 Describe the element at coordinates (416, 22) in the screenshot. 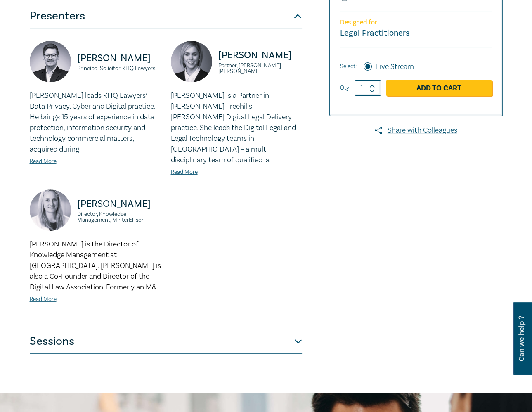

I see `p: Designed for` at that location.